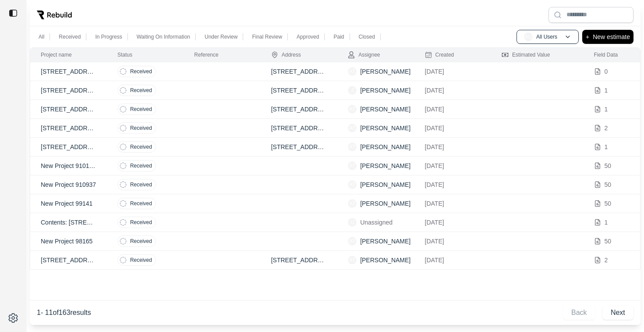 The image size is (644, 332). I want to click on p: All Users, so click(547, 37).